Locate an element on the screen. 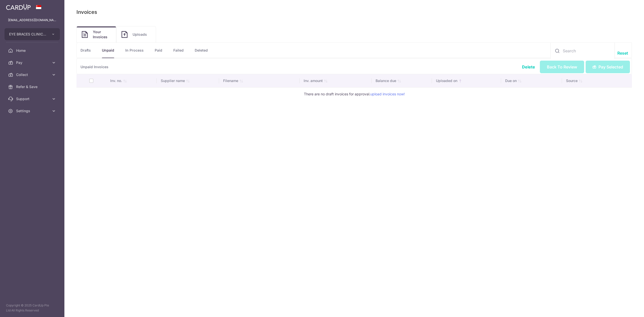 The height and width of the screenshot is (317, 644). img: CardUp is located at coordinates (18, 7).